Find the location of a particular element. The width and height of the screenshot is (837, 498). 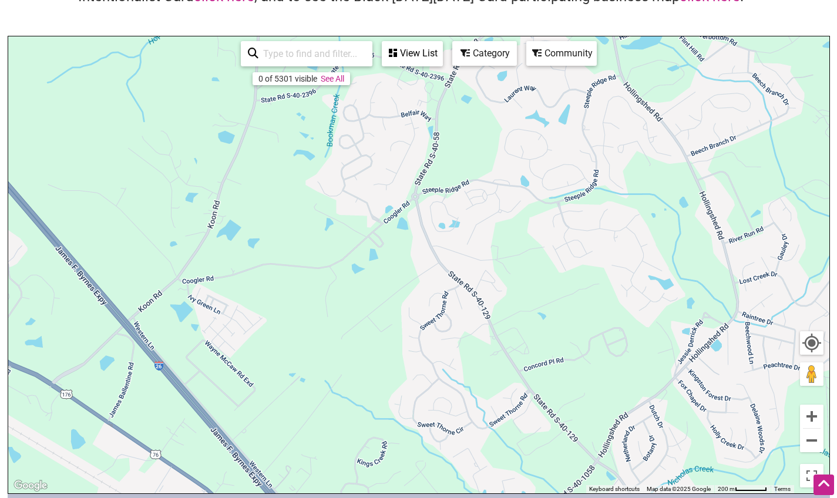

input: Type to find and filter... is located at coordinates (312, 53).